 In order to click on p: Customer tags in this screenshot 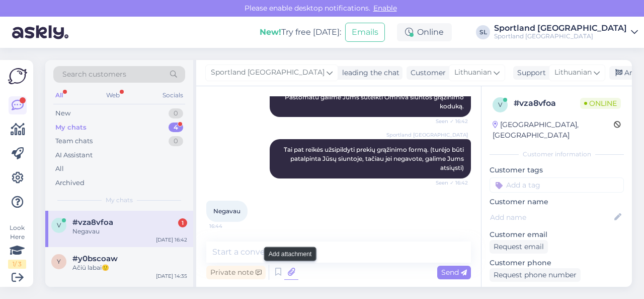, I will do `click(556, 170)`.